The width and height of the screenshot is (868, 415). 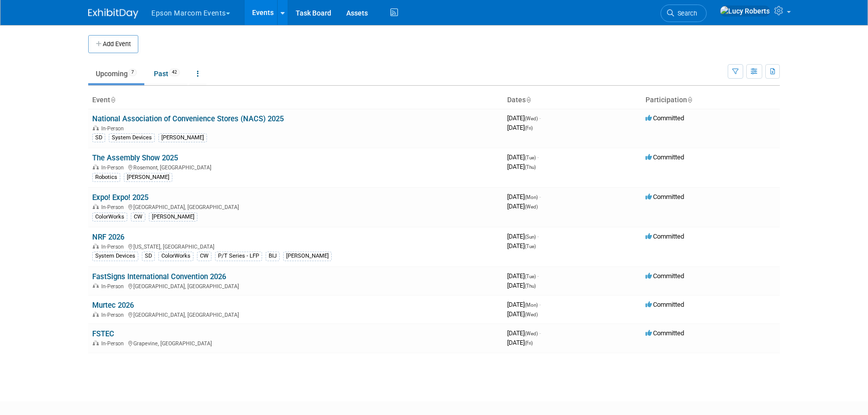 I want to click on a: Expo! Expo! 2025, so click(x=120, y=198).